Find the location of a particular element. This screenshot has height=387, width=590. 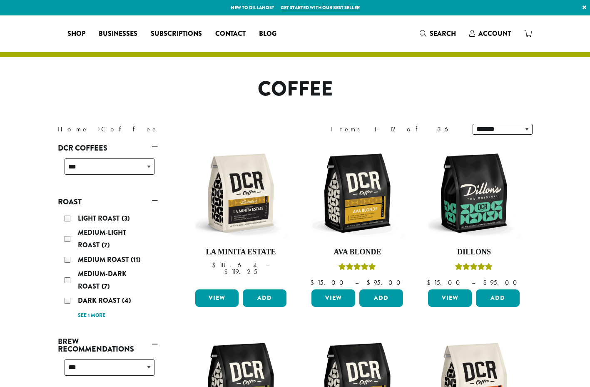

span: Medium-Dark Roast is located at coordinates (102, 280).